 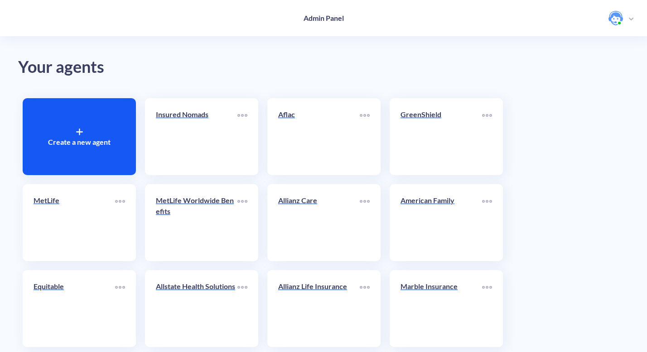 I want to click on a: Aflac, so click(x=319, y=137).